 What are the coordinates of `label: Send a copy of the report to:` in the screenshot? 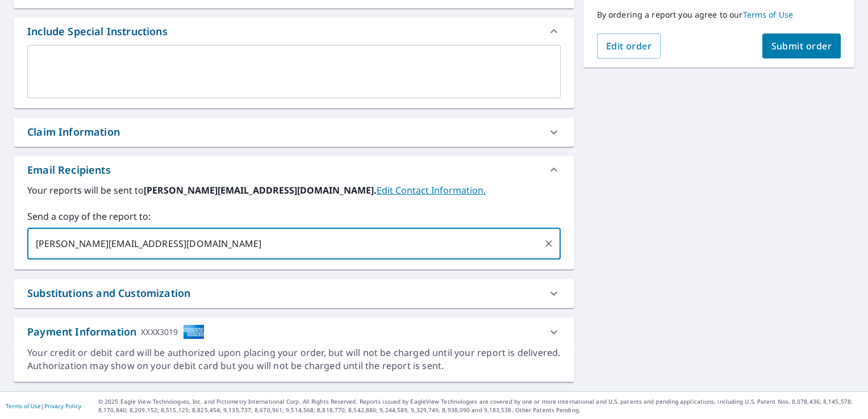 It's located at (294, 217).